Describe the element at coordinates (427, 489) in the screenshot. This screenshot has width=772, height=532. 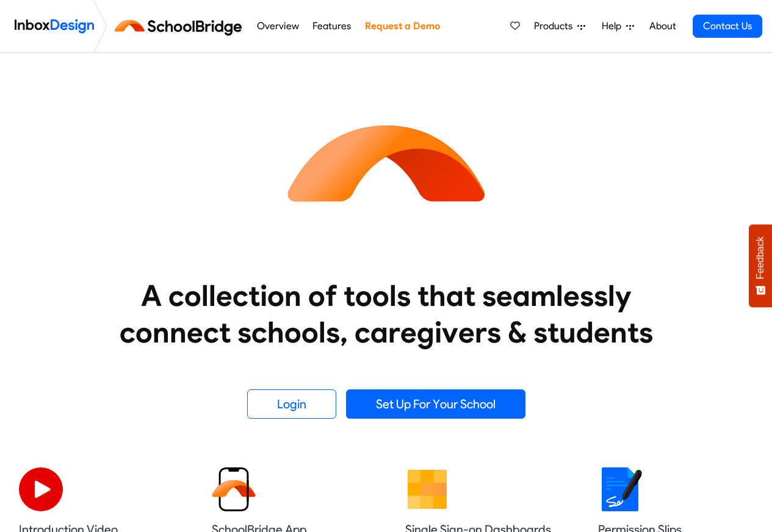
I see `img: 2022_01_13_icon_grid.svg` at that location.